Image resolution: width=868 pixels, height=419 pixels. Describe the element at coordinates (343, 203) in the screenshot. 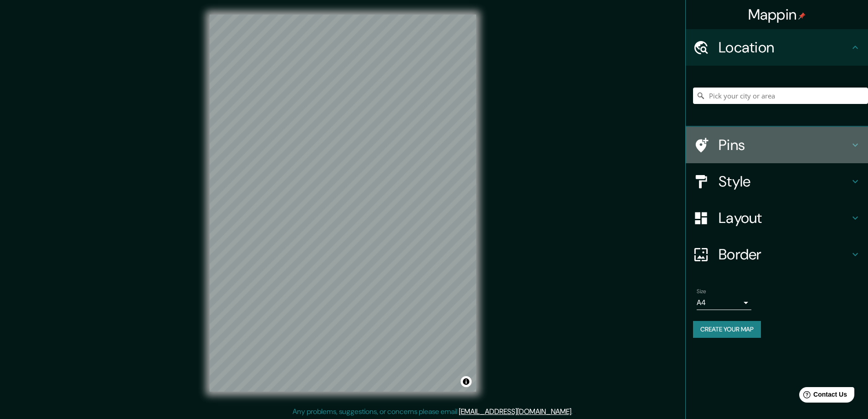

I see `canvas: Map` at that location.